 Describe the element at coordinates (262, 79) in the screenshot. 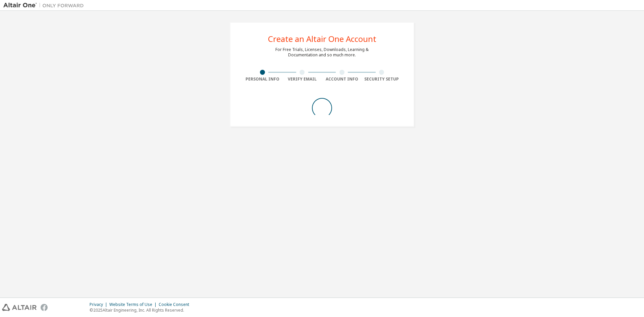

I see `div: Personal Info` at that location.